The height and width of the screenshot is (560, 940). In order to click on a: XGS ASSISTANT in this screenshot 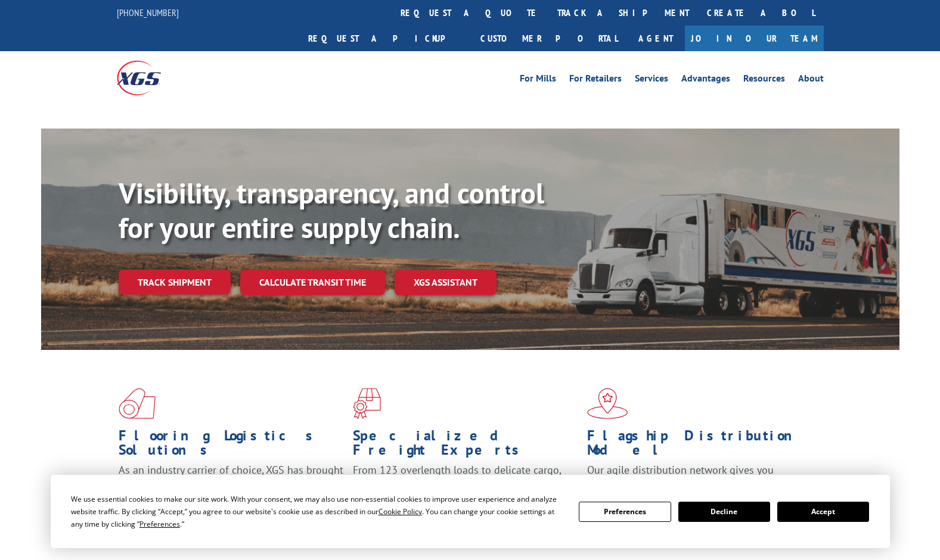, I will do `click(445, 282)`.